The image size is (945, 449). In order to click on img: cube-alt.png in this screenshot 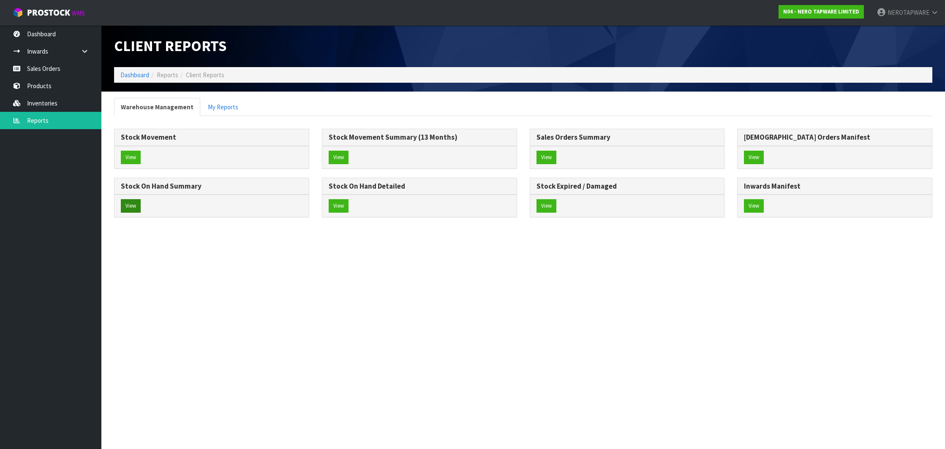, I will do `click(18, 12)`.